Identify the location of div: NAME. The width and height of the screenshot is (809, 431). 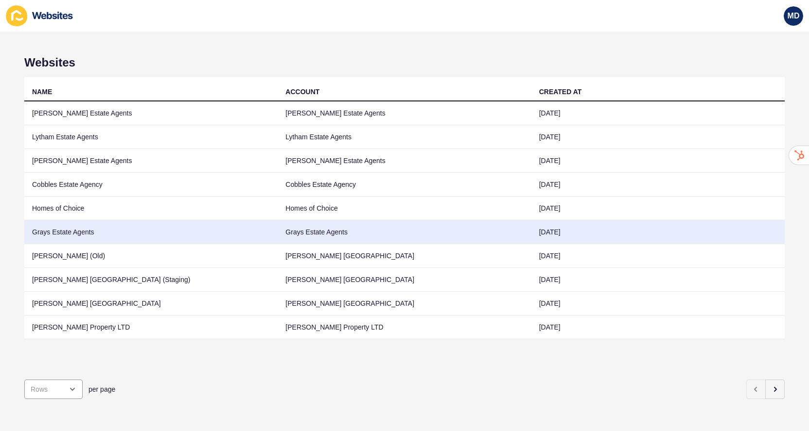
(42, 92).